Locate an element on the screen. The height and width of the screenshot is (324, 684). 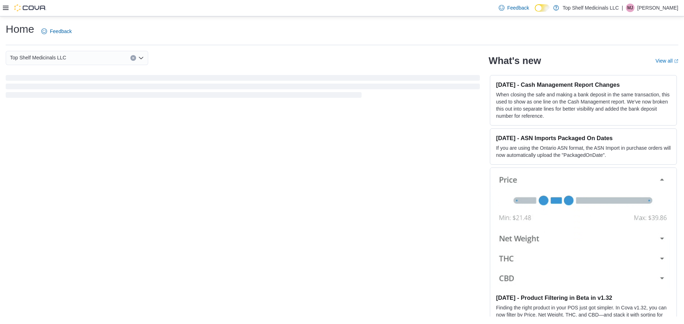
div: Melisa Johnson is located at coordinates (630, 8).